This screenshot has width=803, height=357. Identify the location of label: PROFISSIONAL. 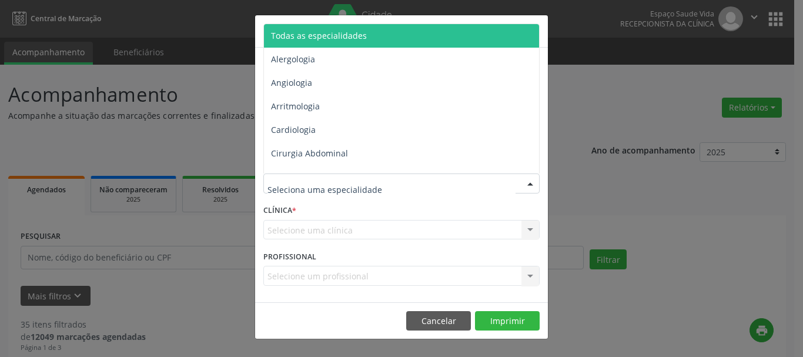
(290, 256).